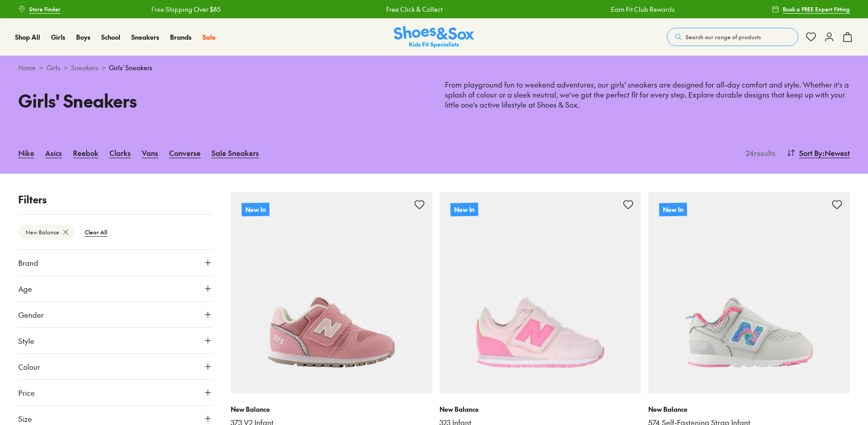  What do you see at coordinates (434, 37) in the screenshot?
I see `img: SNS_Logo_Responsive.svg` at bounding box center [434, 37].